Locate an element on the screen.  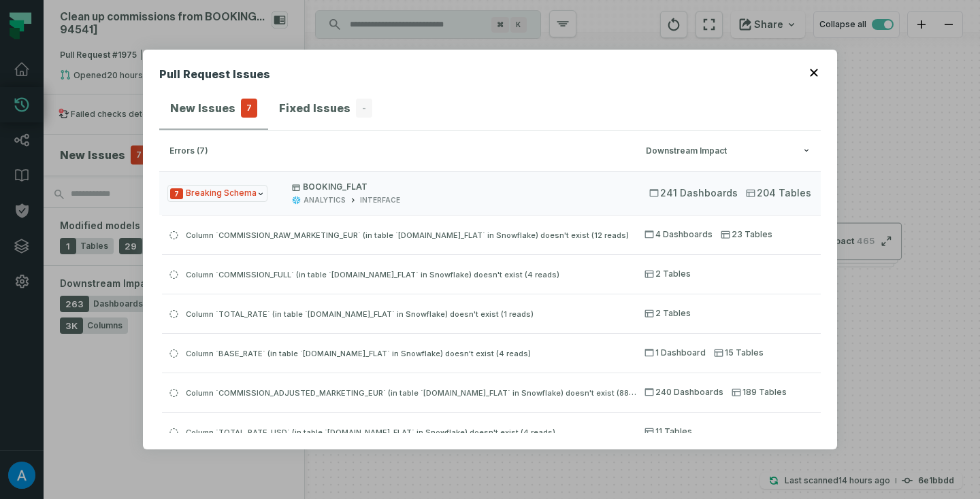
span: 240 Dashboards is located at coordinates (684, 392).